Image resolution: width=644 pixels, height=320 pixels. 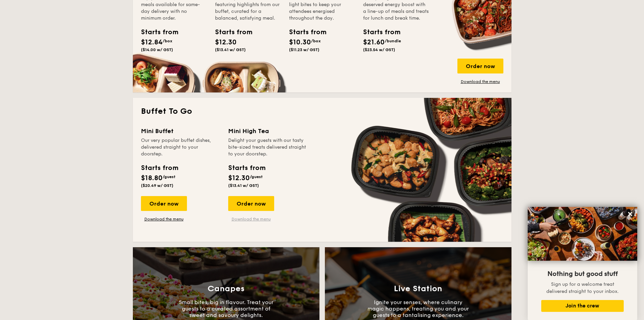 What do you see at coordinates (393, 41) in the screenshot?
I see `span: /bundle` at bounding box center [393, 41].